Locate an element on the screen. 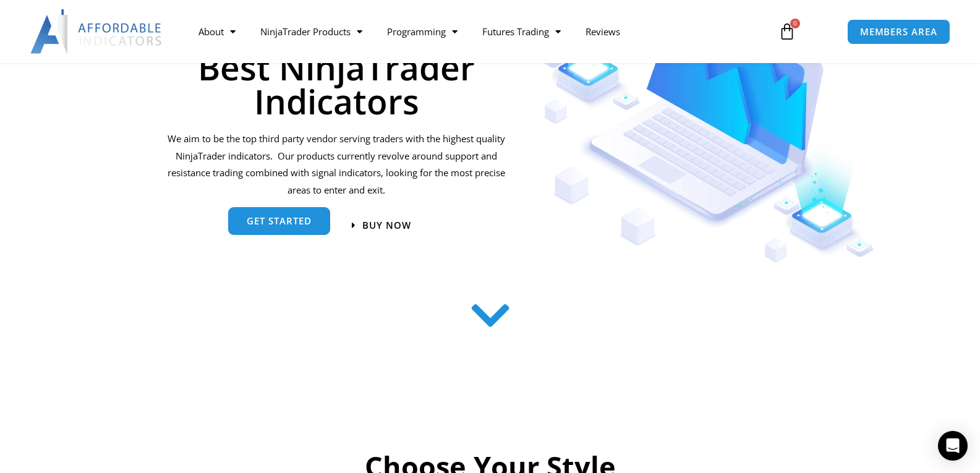  img: LogoAI | Affordable Indicators – NinjaTrader is located at coordinates (96, 32).